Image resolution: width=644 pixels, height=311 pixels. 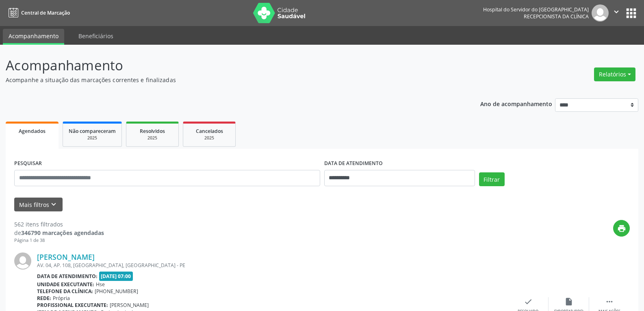 What do you see at coordinates (65, 291) in the screenshot?
I see `b: Telefone da clínica:` at bounding box center [65, 291].